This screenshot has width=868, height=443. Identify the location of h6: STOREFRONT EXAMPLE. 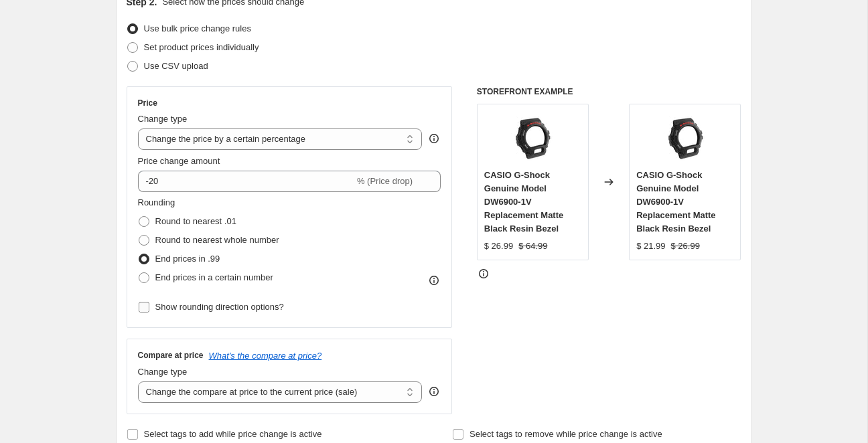
(609, 91).